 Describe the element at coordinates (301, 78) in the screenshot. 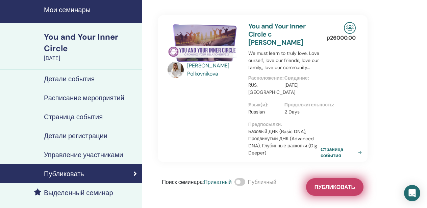

I see `p: Свидание :` at that location.